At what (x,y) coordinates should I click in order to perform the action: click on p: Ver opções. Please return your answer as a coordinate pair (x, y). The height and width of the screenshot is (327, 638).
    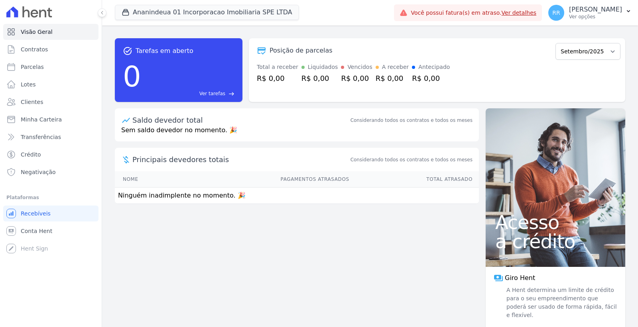
    Looking at the image, I should click on (595, 17).